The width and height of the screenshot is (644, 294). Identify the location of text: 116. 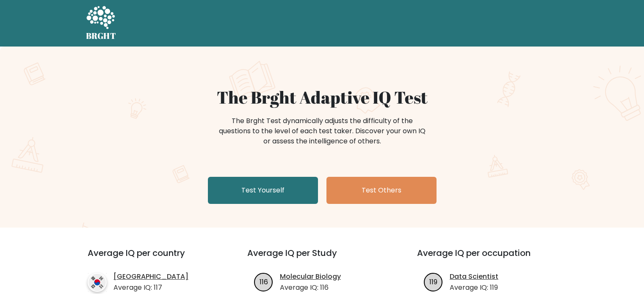
(264, 281).